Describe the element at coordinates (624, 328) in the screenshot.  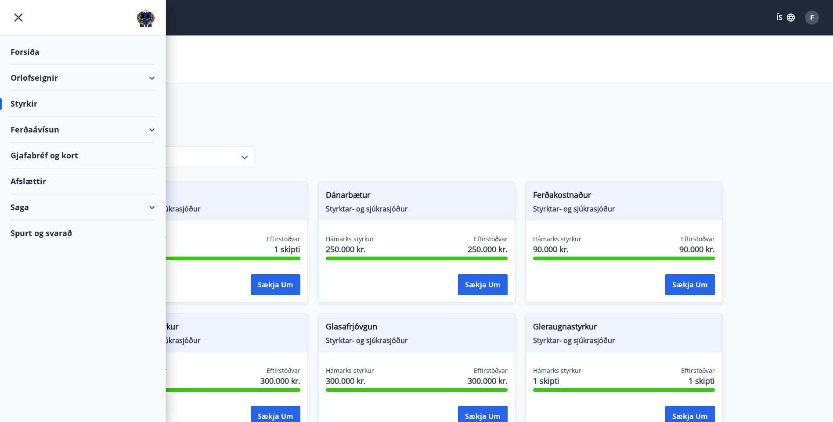
I see `span: Gleraugnastyrkur` at that location.